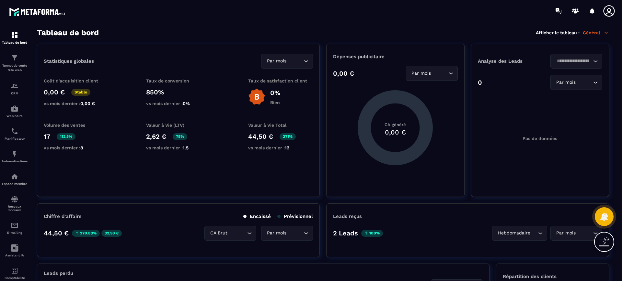  What do you see at coordinates (15, 38) in the screenshot?
I see `a: formationformationTableau de bord` at bounding box center [15, 38].